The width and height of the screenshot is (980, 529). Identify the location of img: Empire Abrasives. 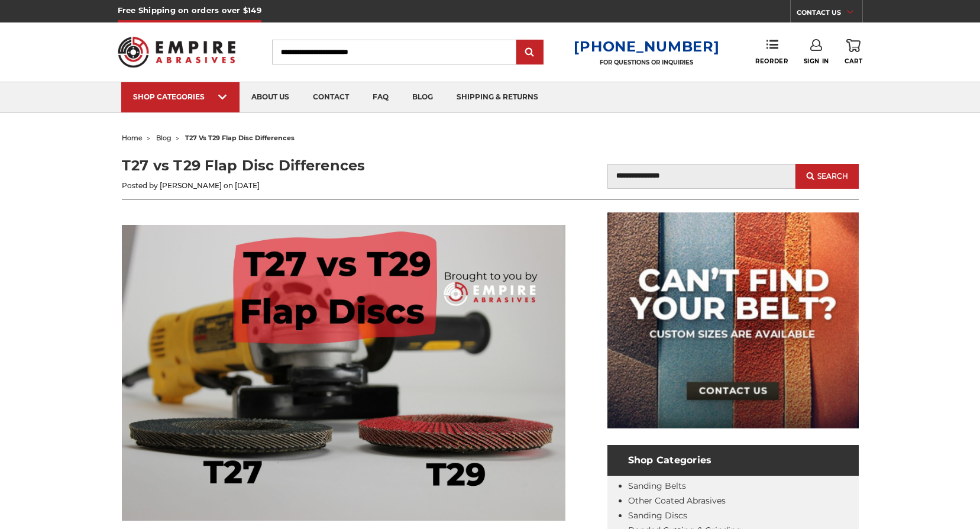
(177, 52).